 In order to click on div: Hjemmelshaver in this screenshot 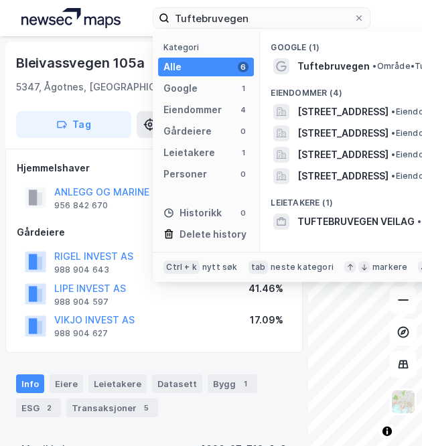, I will do `click(154, 168)`.